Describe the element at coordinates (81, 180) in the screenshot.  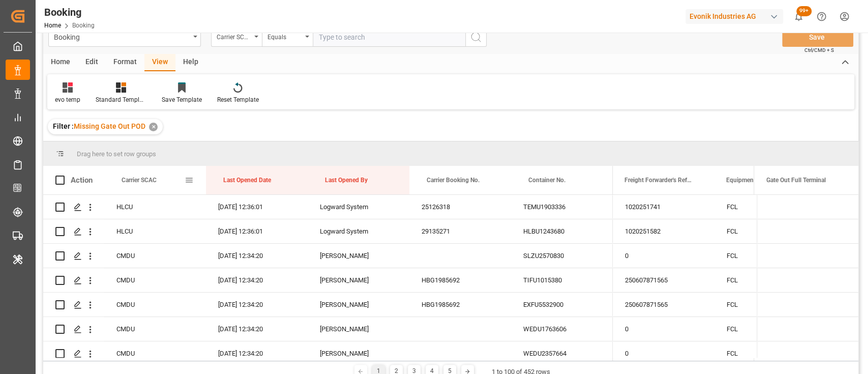
I see `div: Action` at that location.